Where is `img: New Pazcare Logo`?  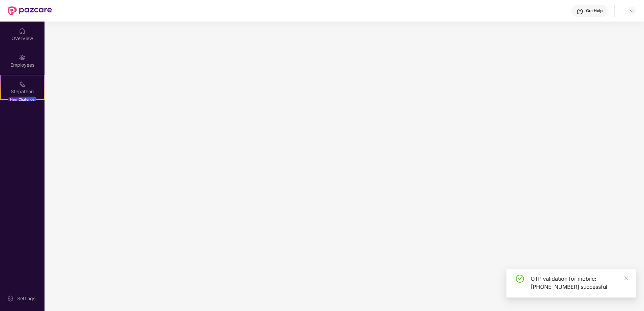 img: New Pazcare Logo is located at coordinates (30, 11).